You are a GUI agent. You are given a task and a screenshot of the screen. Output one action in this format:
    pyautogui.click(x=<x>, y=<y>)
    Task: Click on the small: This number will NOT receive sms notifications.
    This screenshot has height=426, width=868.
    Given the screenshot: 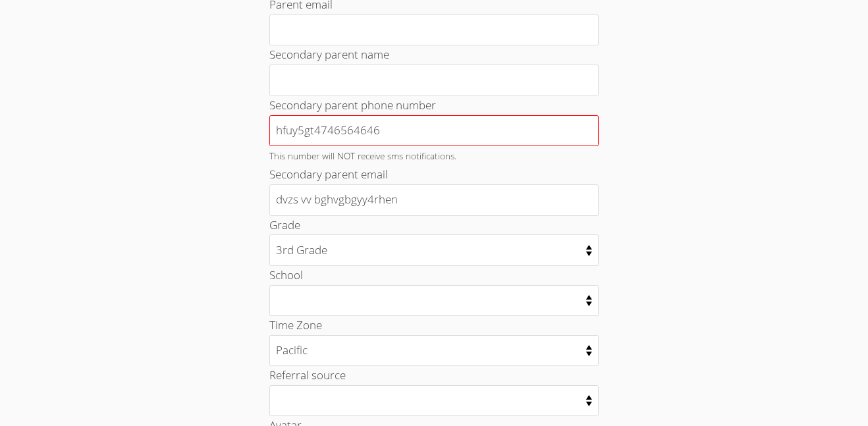 What is the action you would take?
    pyautogui.click(x=363, y=156)
    